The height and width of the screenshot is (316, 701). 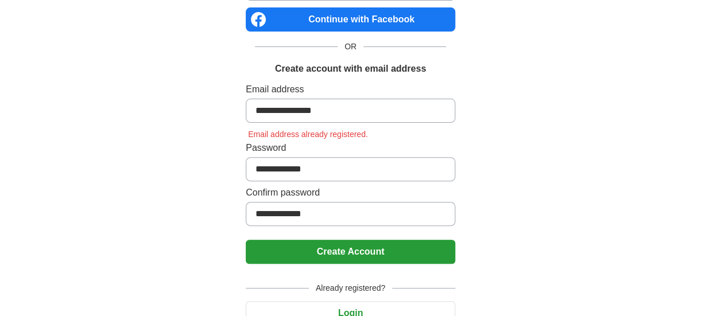 I want to click on h1: Create account with email address, so click(x=350, y=69).